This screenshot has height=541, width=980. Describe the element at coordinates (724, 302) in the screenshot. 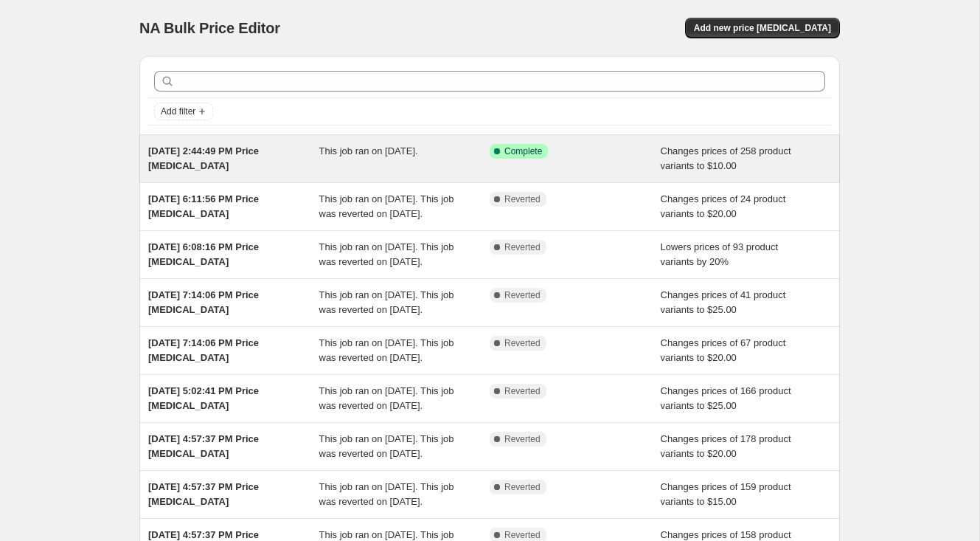

I see `span: Changes prices of 41 product variants to $25.00` at that location.